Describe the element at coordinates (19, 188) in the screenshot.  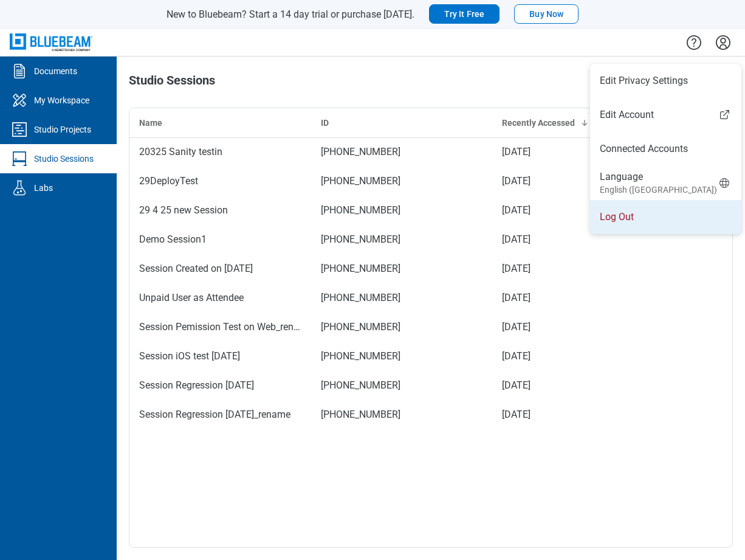
I see `svg: Labs` at that location.